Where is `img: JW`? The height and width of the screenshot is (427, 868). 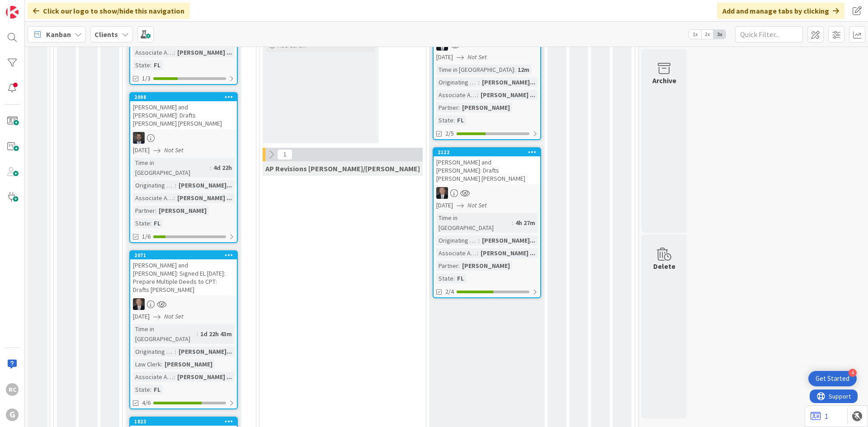 img: JW is located at coordinates (139, 138).